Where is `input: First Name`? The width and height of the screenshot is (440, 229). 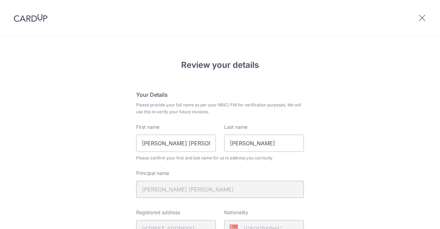 input: First Name is located at coordinates (176, 143).